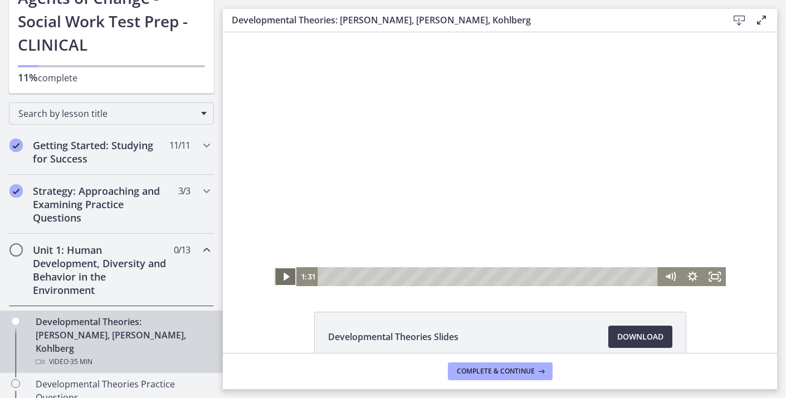 The height and width of the screenshot is (398, 786). Describe the element at coordinates (267, 244) in the screenshot. I see `div: Playbar` at that location.